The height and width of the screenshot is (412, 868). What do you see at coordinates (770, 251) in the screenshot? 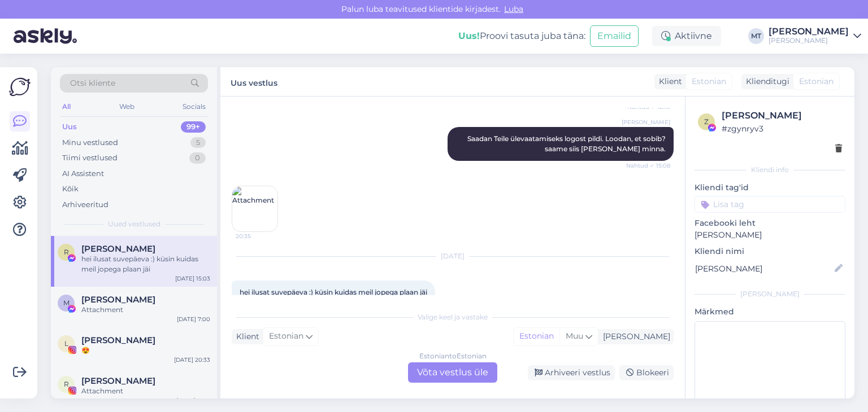
I see `p: Kliendi nimi` at bounding box center [770, 251].